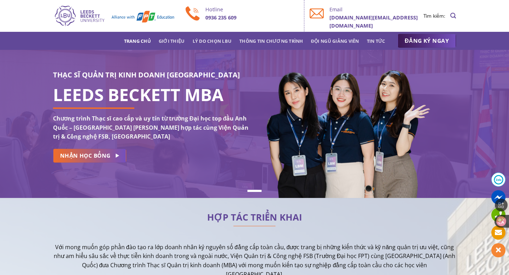 The image size is (509, 275). Describe the element at coordinates (151, 95) in the screenshot. I see `h1: LEEDS BECKETT MBA` at that location.